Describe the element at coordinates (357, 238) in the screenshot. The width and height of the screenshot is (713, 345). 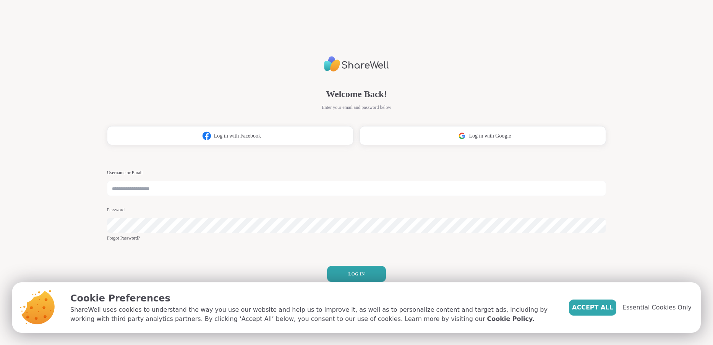
I see `a: Forgot Password?` at that location.